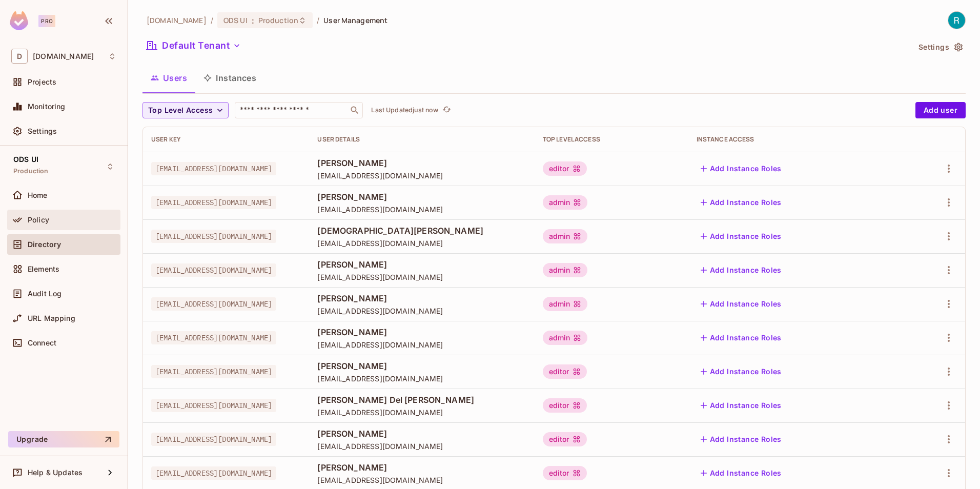 This screenshot has height=489, width=980. What do you see at coordinates (421, 139) in the screenshot?
I see `div: User Details` at bounding box center [421, 139].